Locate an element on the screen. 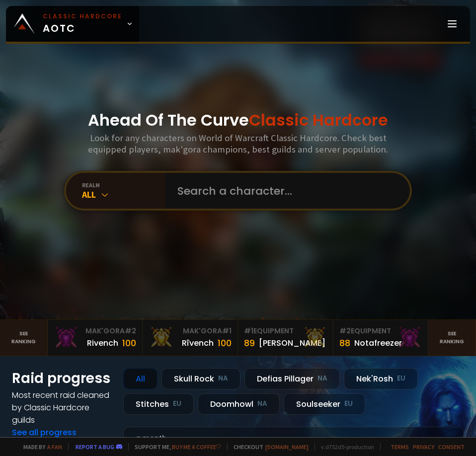 This screenshot has width=476, height=456. span: Support me, is located at coordinates (175, 447).